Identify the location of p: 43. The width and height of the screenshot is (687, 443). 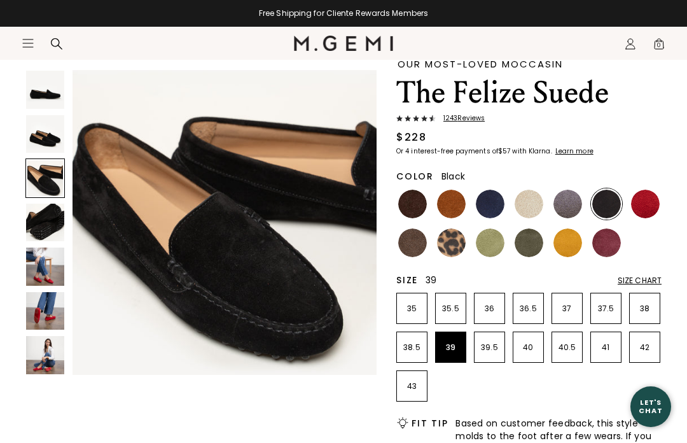
(411, 386).